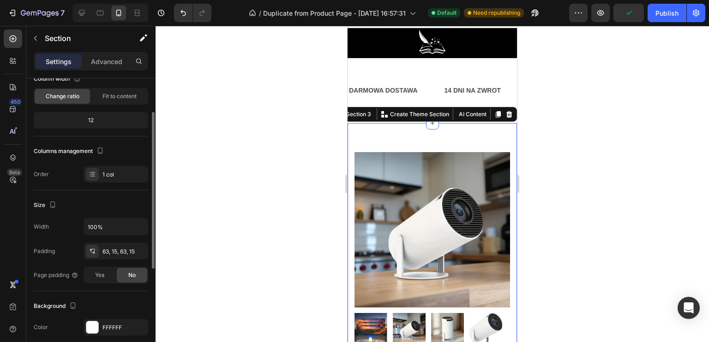 Image resolution: width=709 pixels, height=342 pixels. Describe the element at coordinates (14, 173) in the screenshot. I see `div: Beta` at that location.